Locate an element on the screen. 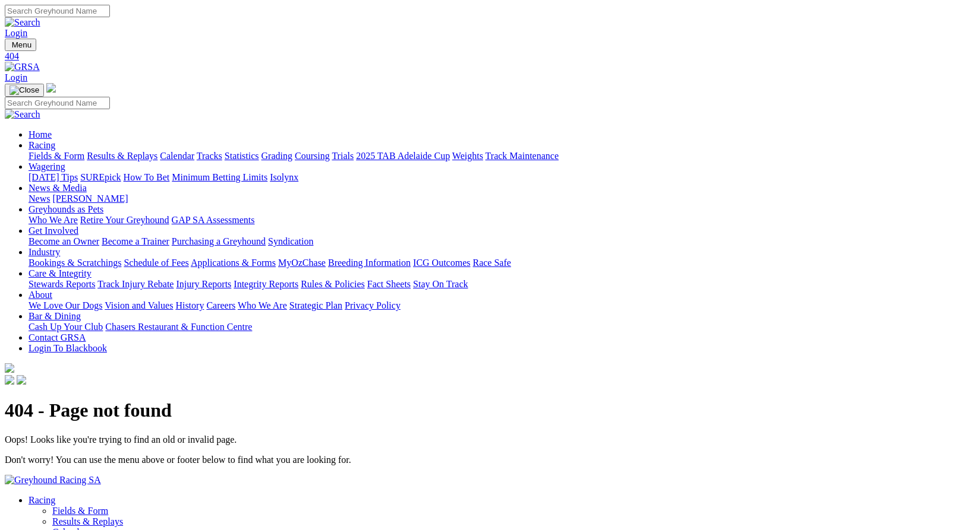 The width and height of the screenshot is (980, 530). a: Syndication is located at coordinates (291, 241).